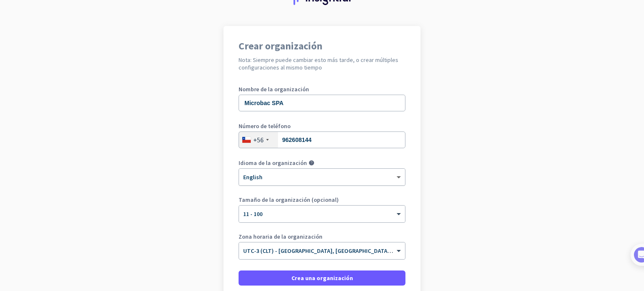 This screenshot has width=644, height=291. What do you see at coordinates (322, 126) in the screenshot?
I see `label: Número de teléfono` at bounding box center [322, 126].